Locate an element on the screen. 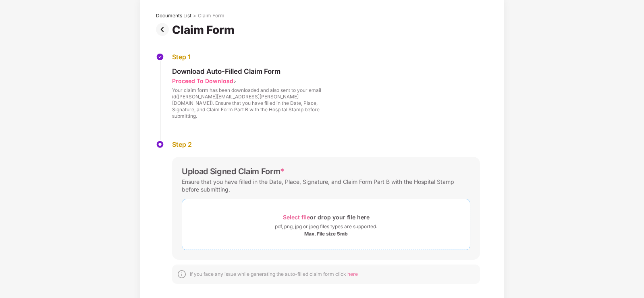  div: Upload Signed Claim Form is located at coordinates (233, 172).